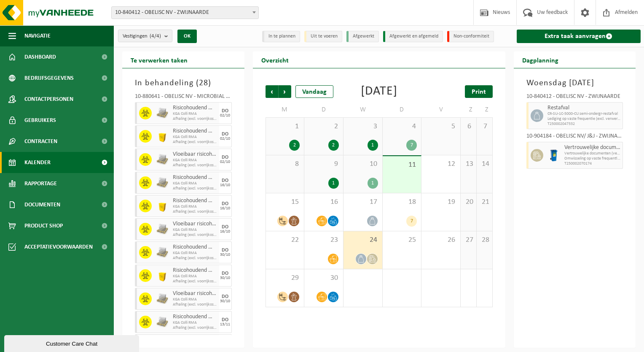 The height and width of the screenshot is (352, 644). What do you see at coordinates (324, 36) in the screenshot?
I see `li: Uit te voeren` at bounding box center [324, 36].